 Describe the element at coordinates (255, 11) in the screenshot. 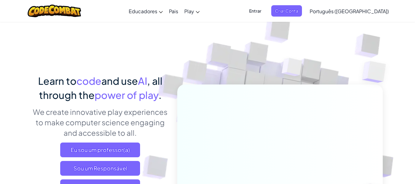

I see `button: Entrar` at that location.